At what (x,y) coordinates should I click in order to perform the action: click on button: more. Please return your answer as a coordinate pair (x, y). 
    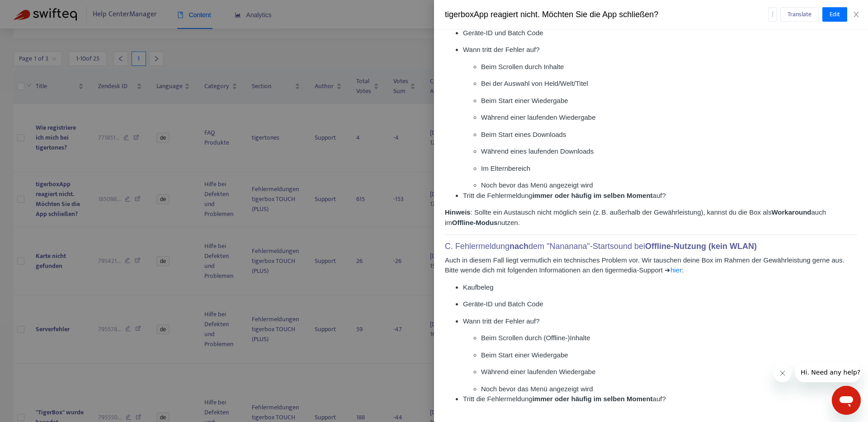
    Looking at the image, I should click on (773, 15).